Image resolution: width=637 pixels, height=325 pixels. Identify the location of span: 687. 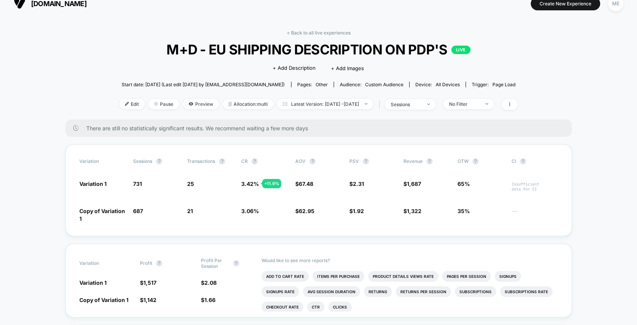
(138, 211).